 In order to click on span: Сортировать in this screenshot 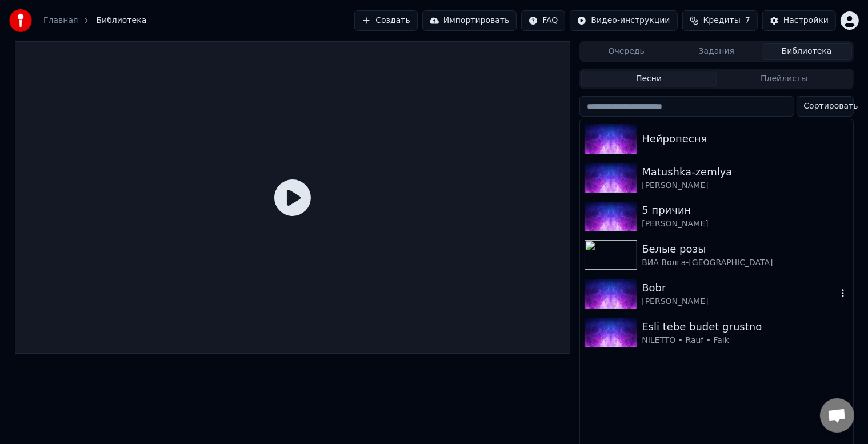, I will do `click(831, 106)`.